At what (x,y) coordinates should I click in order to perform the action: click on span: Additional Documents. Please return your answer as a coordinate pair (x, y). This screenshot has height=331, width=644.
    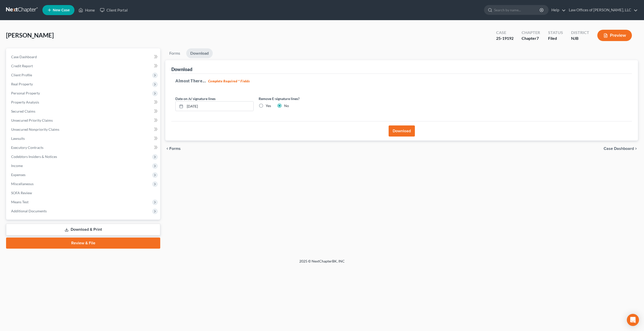
    Looking at the image, I should click on (29, 211).